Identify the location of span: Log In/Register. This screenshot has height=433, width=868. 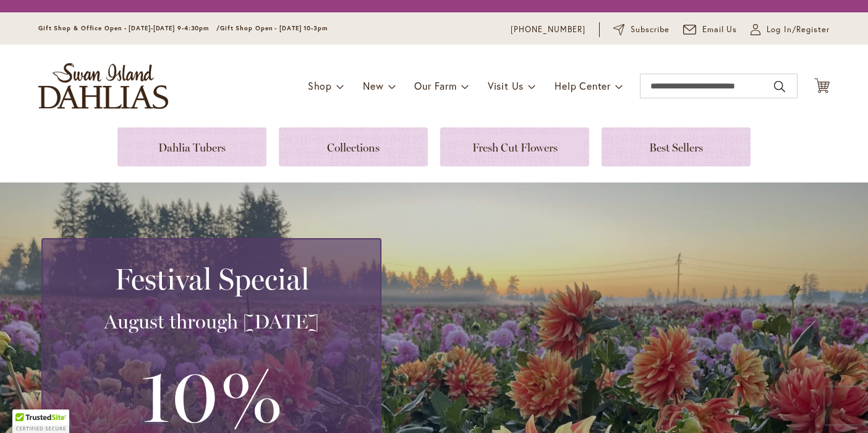
(798, 29).